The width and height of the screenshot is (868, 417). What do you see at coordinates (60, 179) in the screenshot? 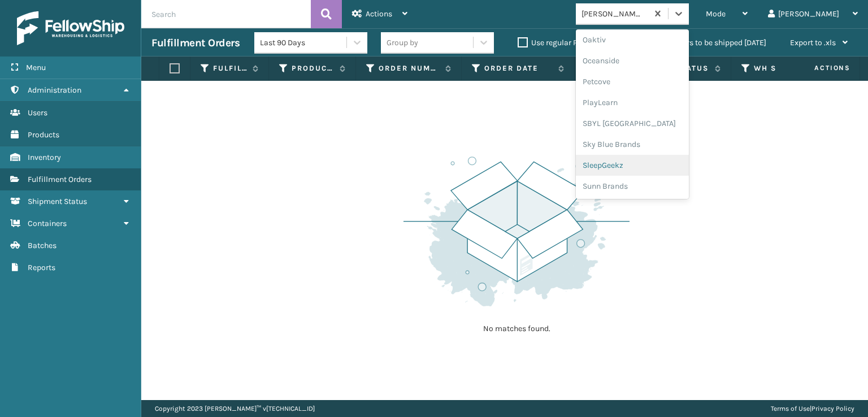
I see `span: Fulfillment Orders` at bounding box center [60, 179].